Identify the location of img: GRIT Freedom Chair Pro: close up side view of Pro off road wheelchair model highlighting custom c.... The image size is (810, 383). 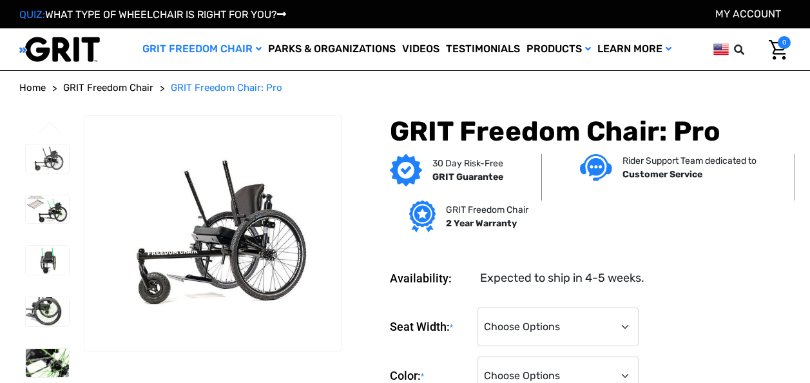
(47, 311).